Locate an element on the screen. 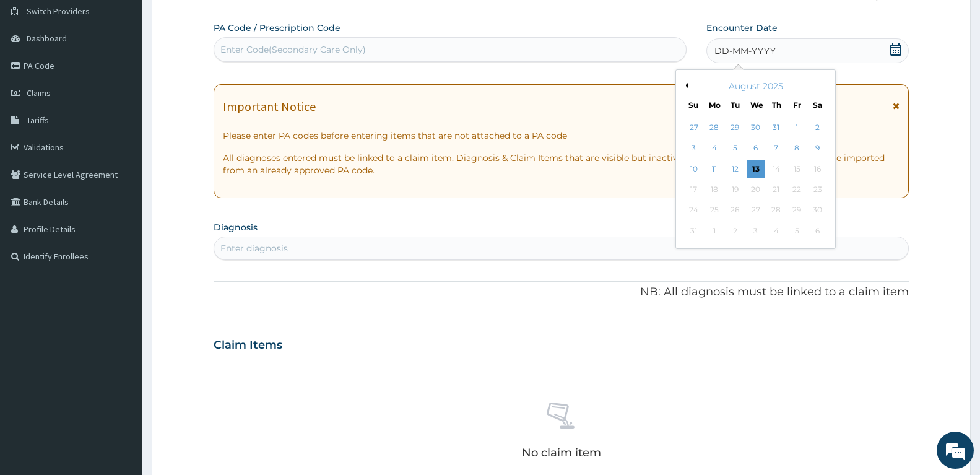  div: Enter Code(Secondary Care Only) is located at coordinates (292, 49).